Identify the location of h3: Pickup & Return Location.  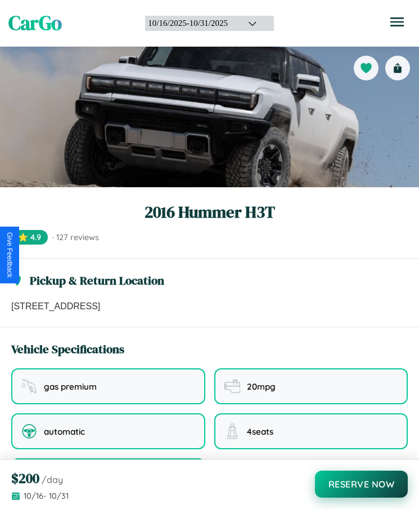
(97, 280).